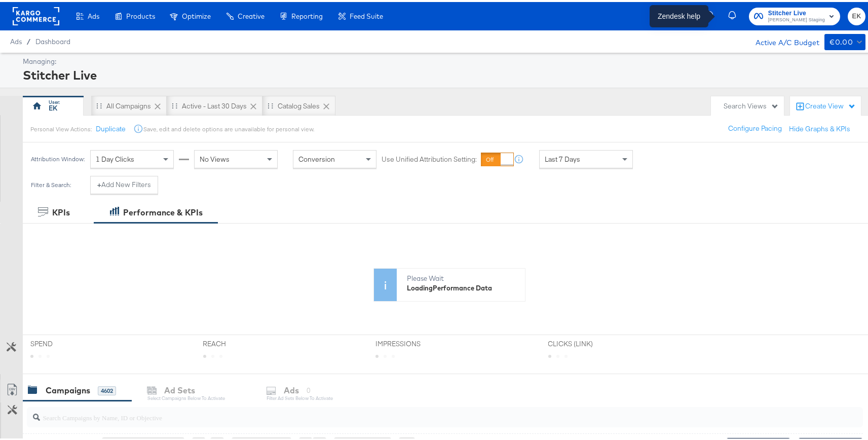 The height and width of the screenshot is (440, 868). Describe the element at coordinates (61, 127) in the screenshot. I see `div: Personal View Actions:` at that location.